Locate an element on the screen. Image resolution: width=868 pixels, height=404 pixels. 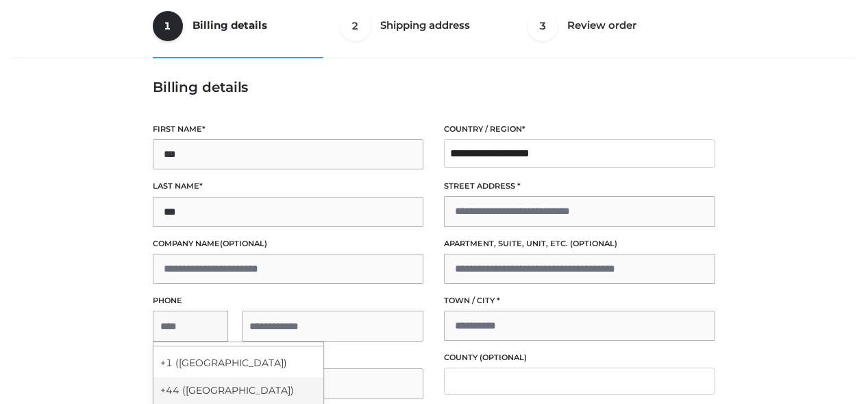
label: County is located at coordinates (580, 357).